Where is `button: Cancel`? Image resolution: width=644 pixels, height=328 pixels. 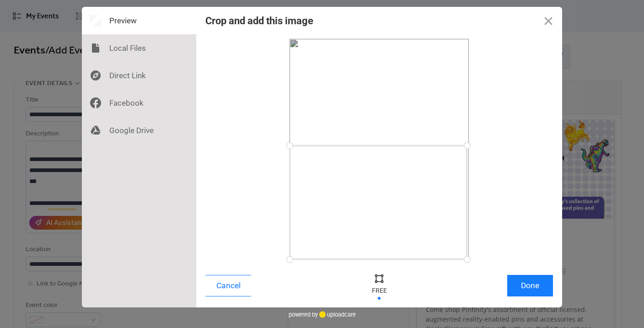 button: Cancel is located at coordinates (228, 285).